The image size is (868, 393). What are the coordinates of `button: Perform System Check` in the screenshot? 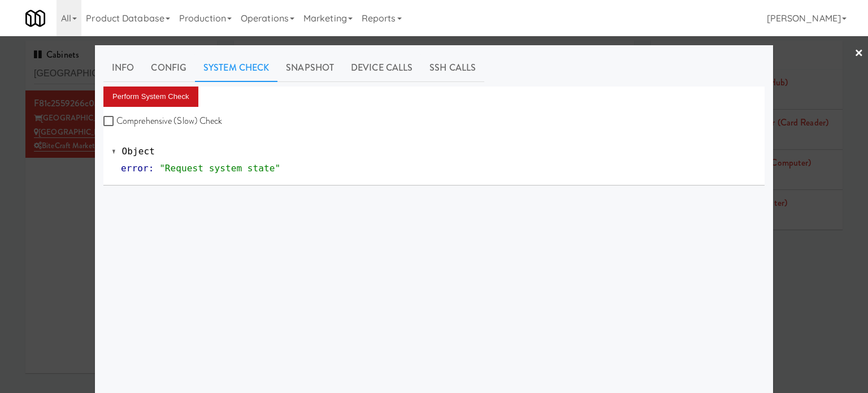 It's located at (151, 96).